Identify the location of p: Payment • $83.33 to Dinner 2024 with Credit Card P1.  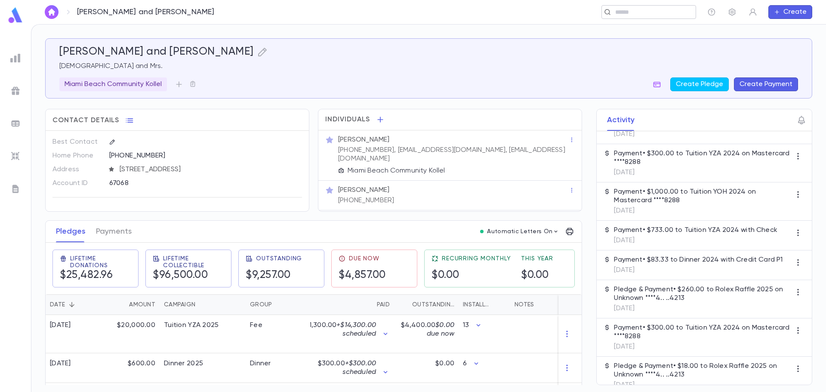
(698, 260).